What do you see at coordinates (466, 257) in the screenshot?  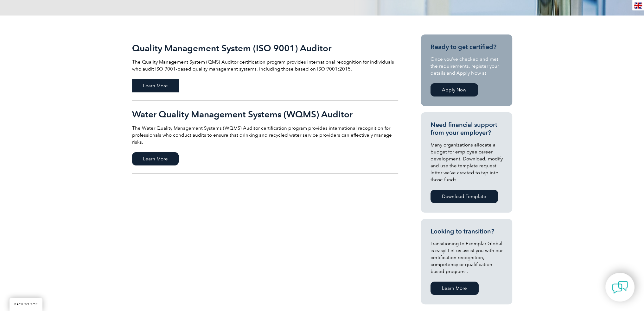 I see `p: Transitioning to Exemplar Global is easy! Let us assist you with our certification recognition, c...` at bounding box center [466, 257].